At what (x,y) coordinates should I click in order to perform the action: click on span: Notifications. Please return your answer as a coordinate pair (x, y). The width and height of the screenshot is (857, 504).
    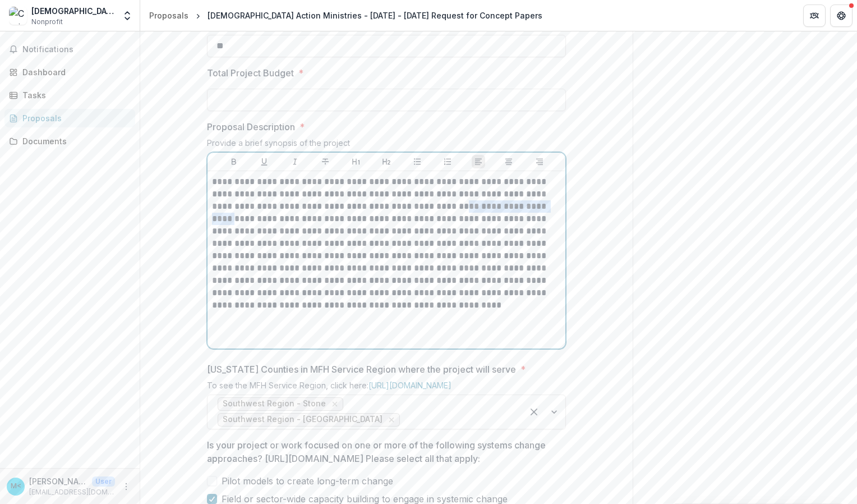
    Looking at the image, I should click on (76, 50).